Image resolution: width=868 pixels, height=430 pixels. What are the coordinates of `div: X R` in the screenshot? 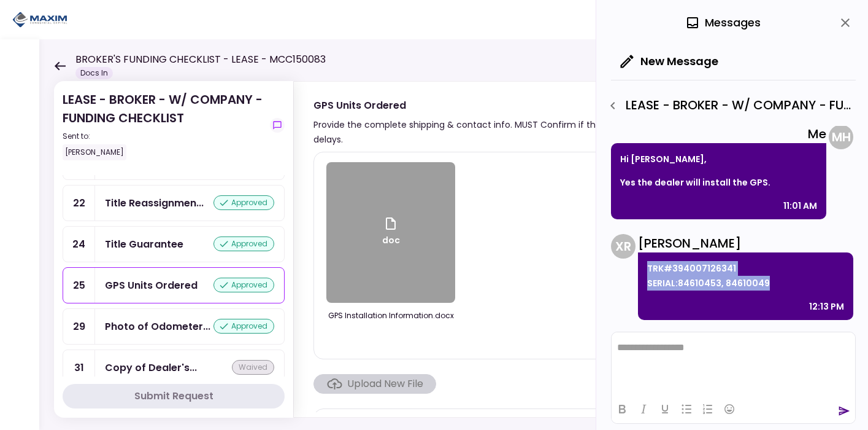 It's located at (623, 246).